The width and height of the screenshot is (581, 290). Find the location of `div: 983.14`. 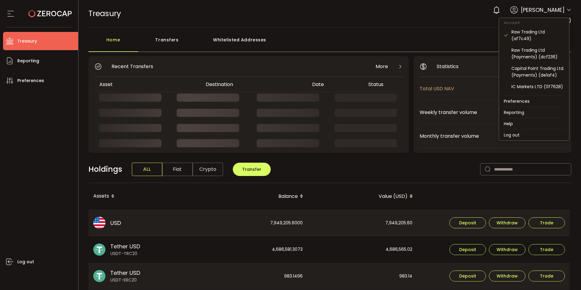

div: 983.14 is located at coordinates (362, 276).